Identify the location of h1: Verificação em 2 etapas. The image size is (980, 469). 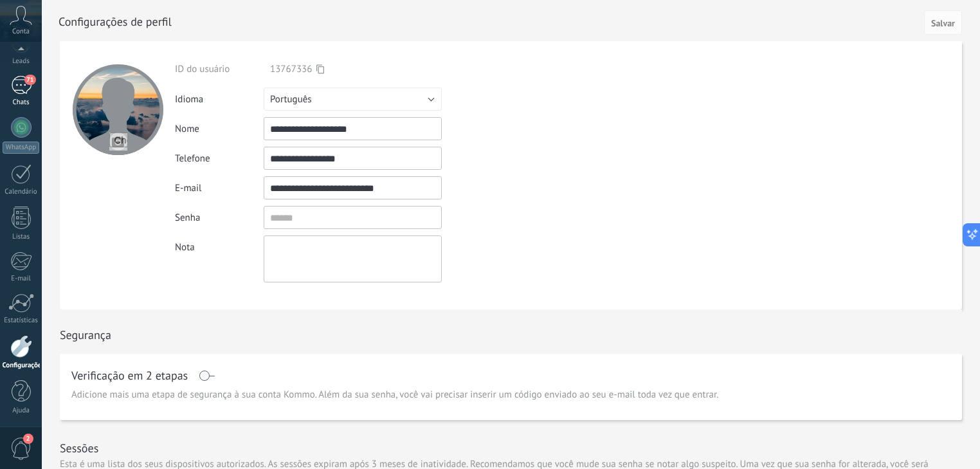
(130, 375).